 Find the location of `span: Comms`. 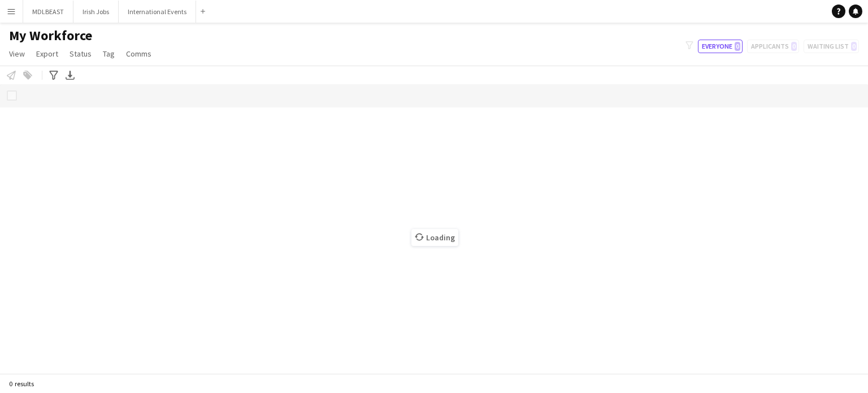

span: Comms is located at coordinates (139, 53).